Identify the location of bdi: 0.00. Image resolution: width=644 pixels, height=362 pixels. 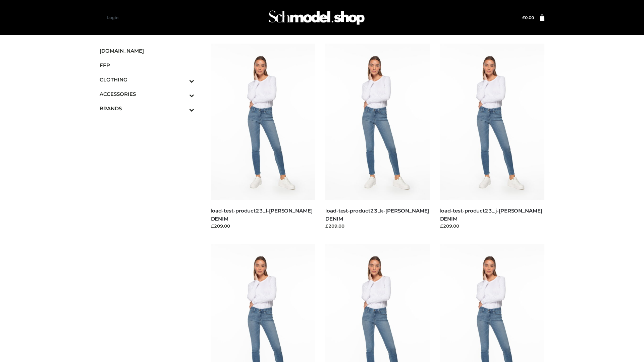
(527, 17).